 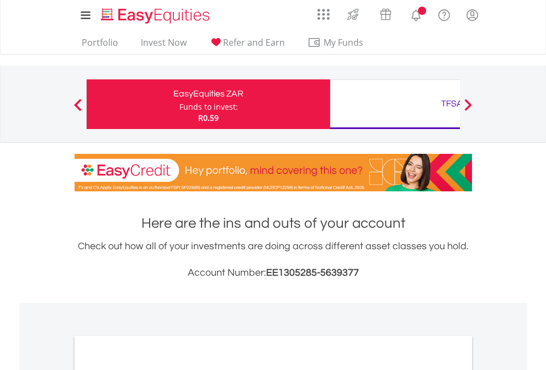 What do you see at coordinates (208, 94) in the screenshot?
I see `div: EasyEquities ZAR` at bounding box center [208, 94].